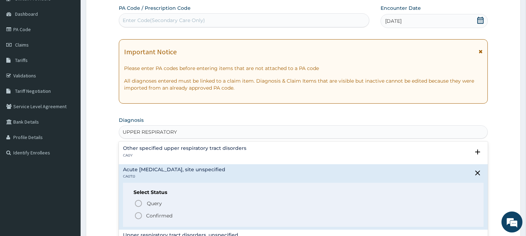 The height and width of the screenshot is (236, 526). What do you see at coordinates (68, 172) in the screenshot?
I see `textarea: Type your message and hit 'Enter'` at bounding box center [68, 172].